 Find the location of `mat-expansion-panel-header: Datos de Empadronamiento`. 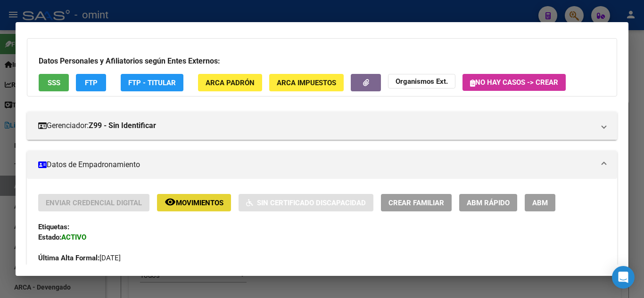

mat-expansion-panel-header: Datos de Empadronamiento is located at coordinates (322, 165).